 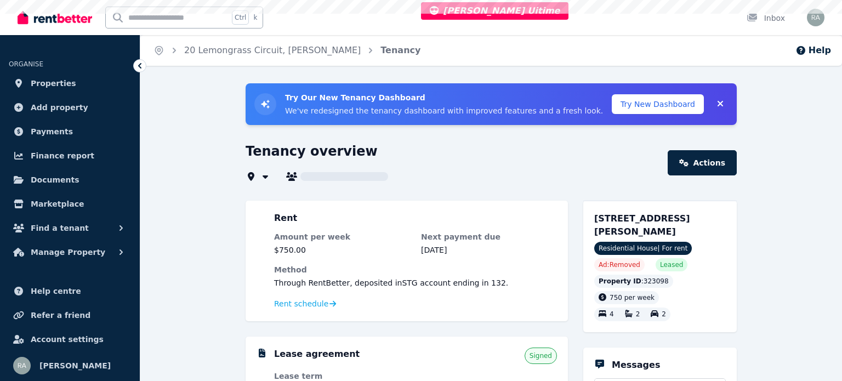 What do you see at coordinates (26, 64) in the screenshot?
I see `span: ORGANISE` at bounding box center [26, 64].